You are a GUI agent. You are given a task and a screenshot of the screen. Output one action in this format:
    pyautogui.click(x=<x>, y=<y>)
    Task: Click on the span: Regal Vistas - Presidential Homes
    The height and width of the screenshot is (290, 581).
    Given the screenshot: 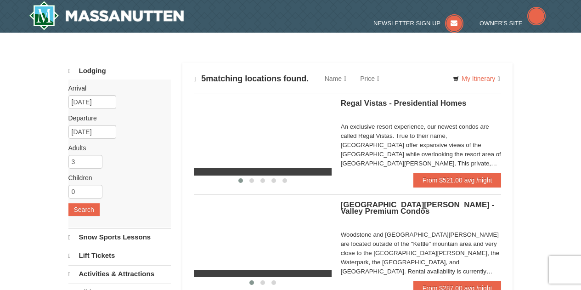 What is the action you would take?
    pyautogui.click(x=404, y=103)
    